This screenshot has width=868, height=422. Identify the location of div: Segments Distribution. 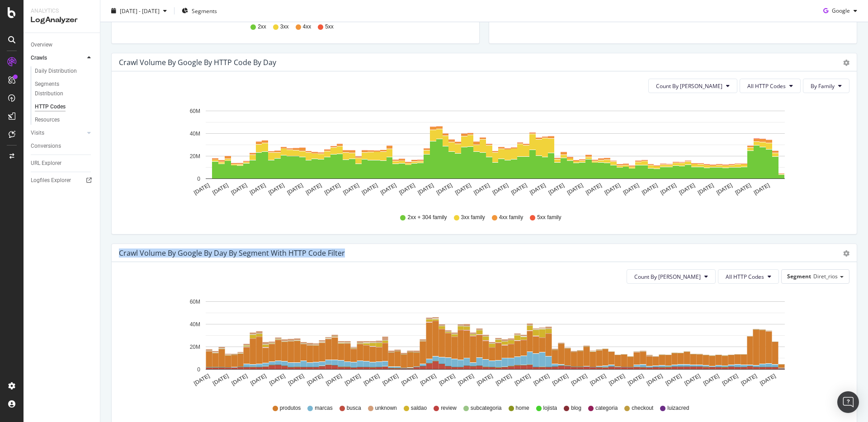
(60, 89).